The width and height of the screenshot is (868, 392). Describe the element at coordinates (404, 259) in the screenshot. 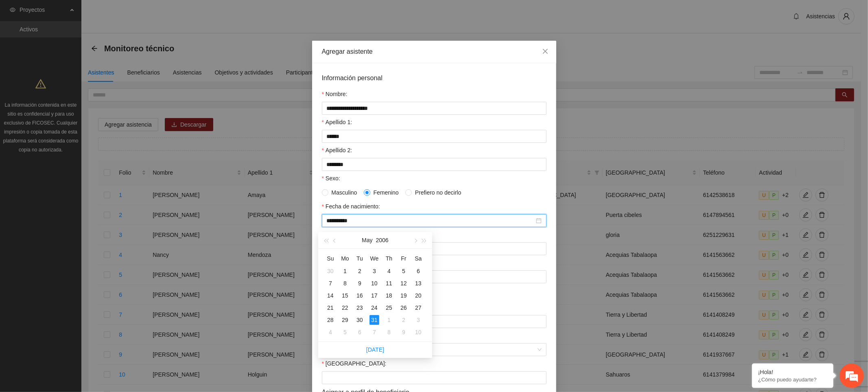

I see `th: Fr` at that location.